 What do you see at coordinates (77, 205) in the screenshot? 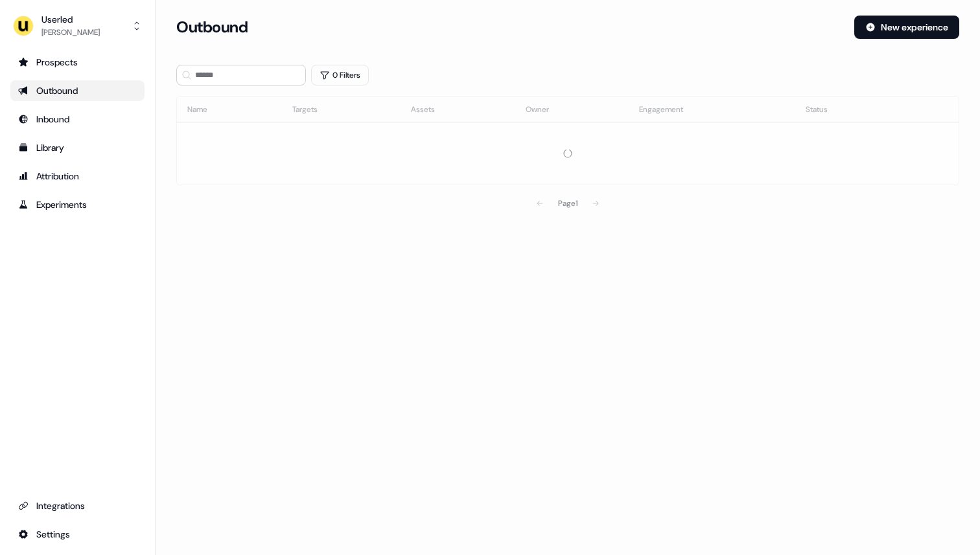
I see `a: Go to experiments` at bounding box center [77, 205].